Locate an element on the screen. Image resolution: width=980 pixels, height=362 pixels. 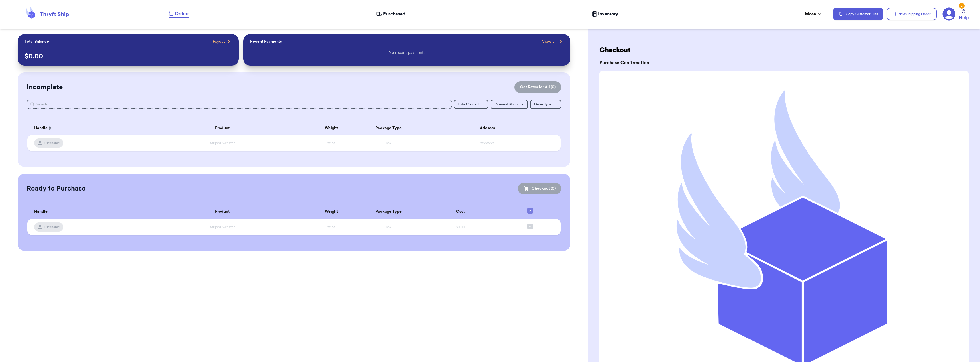
span: Inventory is located at coordinates (608, 14).